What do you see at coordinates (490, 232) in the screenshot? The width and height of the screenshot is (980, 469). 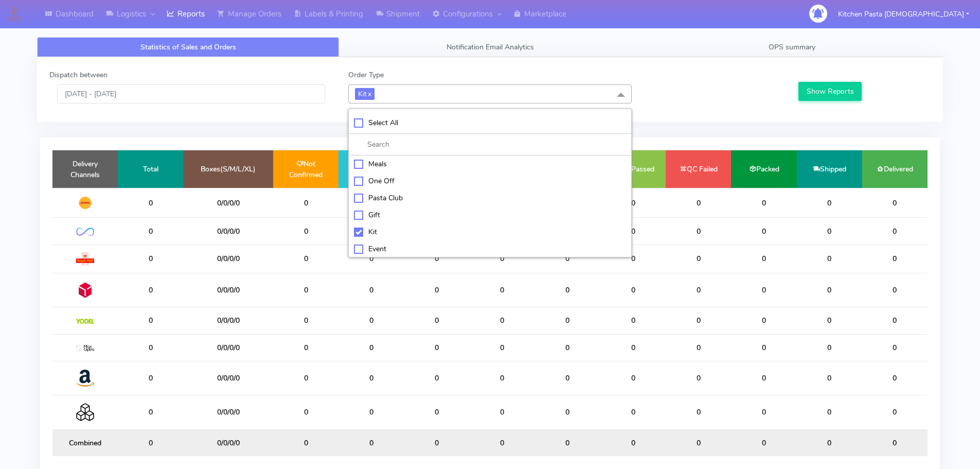 I see `div: Kit` at bounding box center [490, 232].